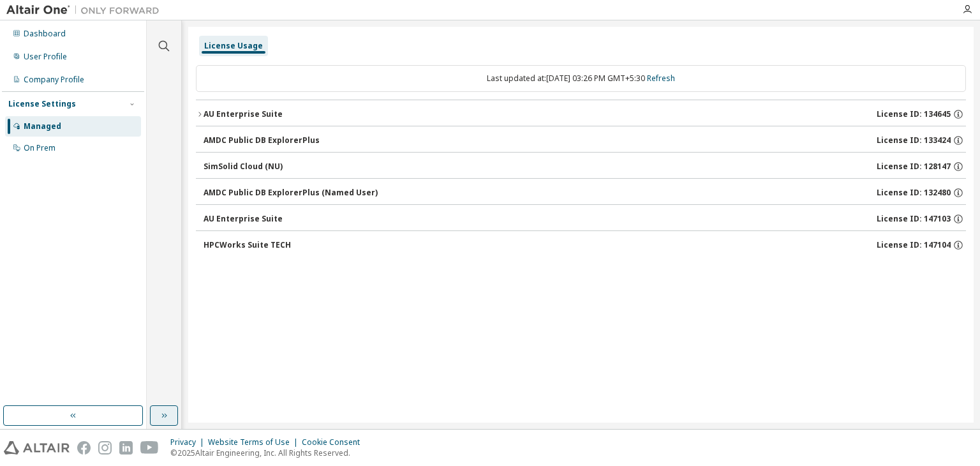  What do you see at coordinates (233, 46) in the screenshot?
I see `div: License Usage` at bounding box center [233, 46].